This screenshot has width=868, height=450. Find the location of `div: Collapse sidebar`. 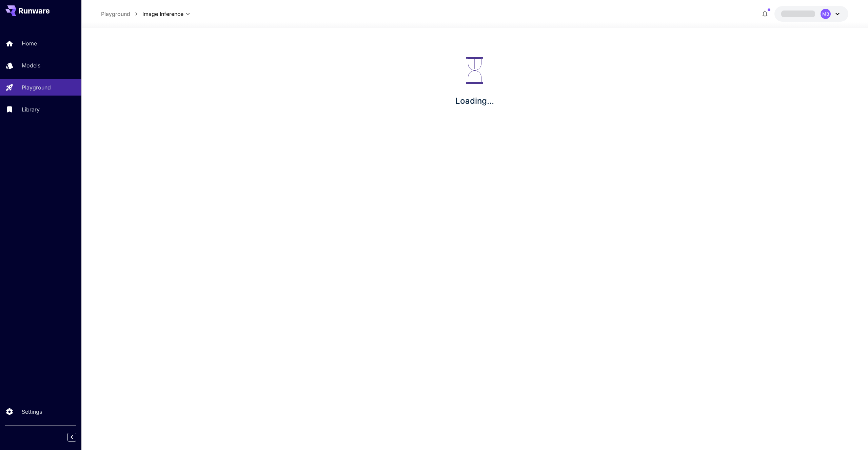

div: Collapse sidebar is located at coordinates (77, 437).